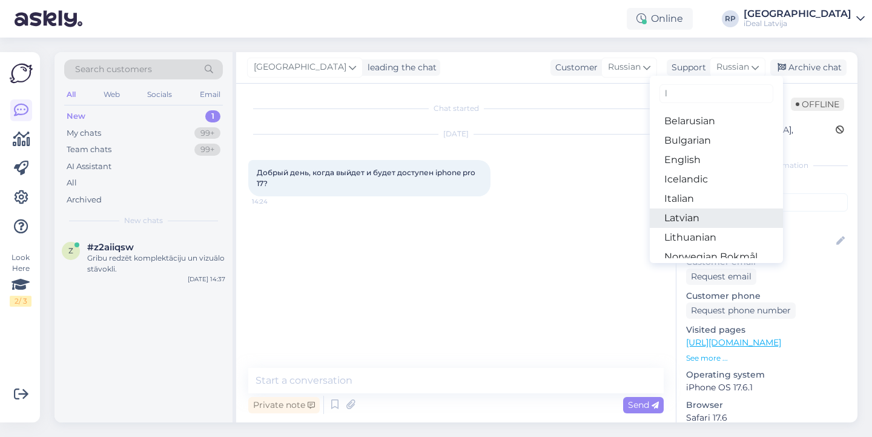 The image size is (872, 437). What do you see at coordinates (767, 374) in the screenshot?
I see `p: Operating system` at bounding box center [767, 374].